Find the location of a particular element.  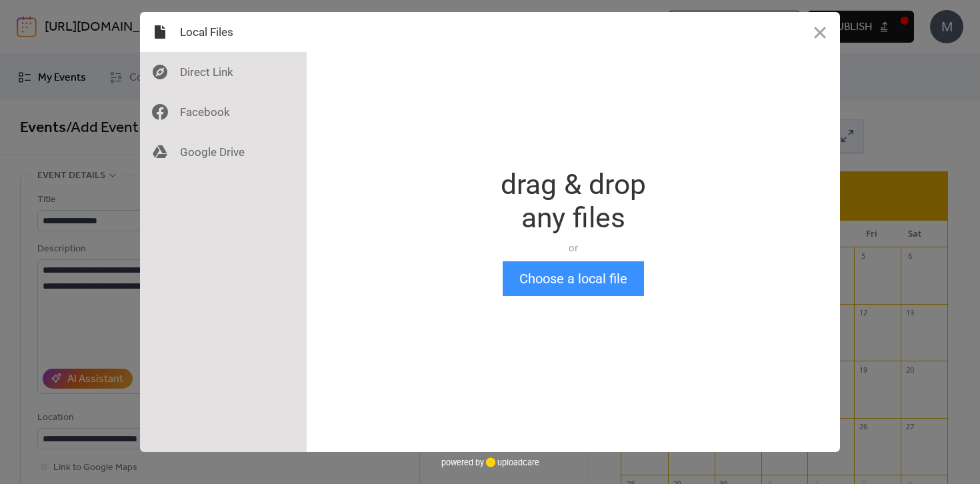

div: powered by is located at coordinates (490, 462).